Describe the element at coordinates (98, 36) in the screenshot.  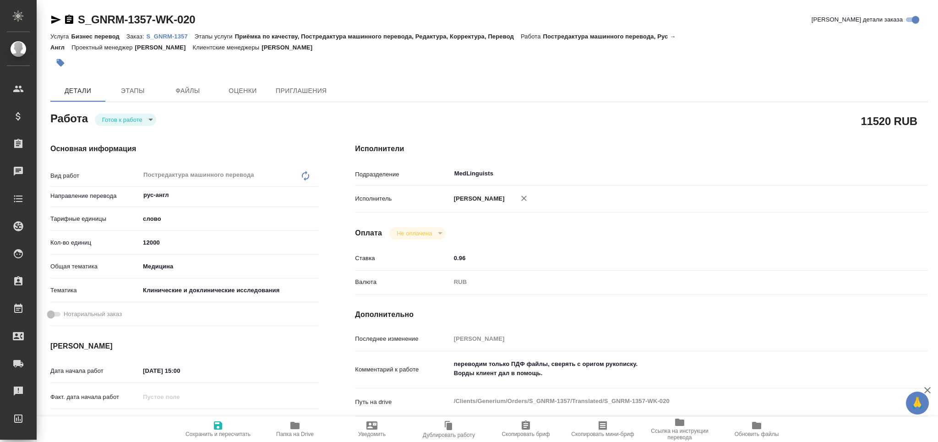
I see `p: Бизнес перевод` at that location.